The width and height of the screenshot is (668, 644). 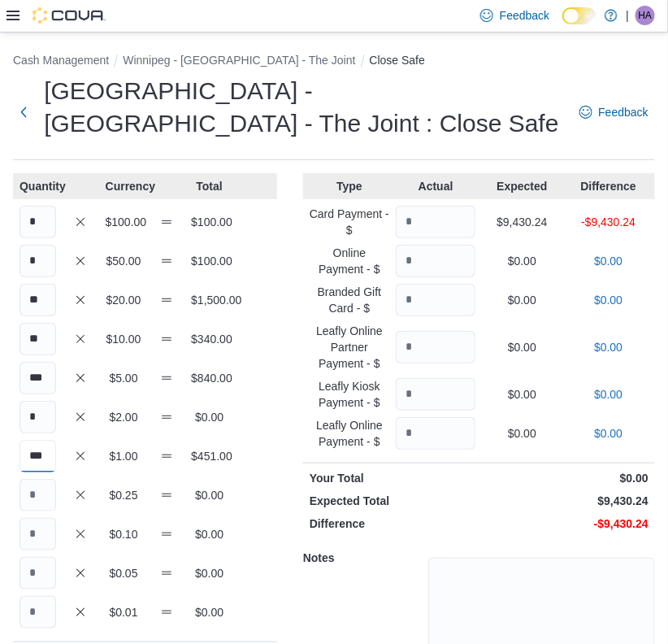 I want to click on div: Hussain Abbas, so click(x=646, y=16).